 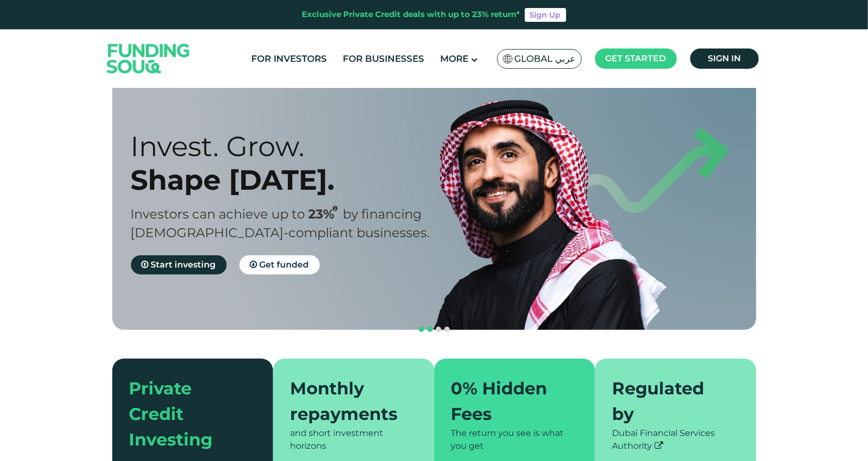 I want to click on a: Get funded, so click(x=279, y=264).